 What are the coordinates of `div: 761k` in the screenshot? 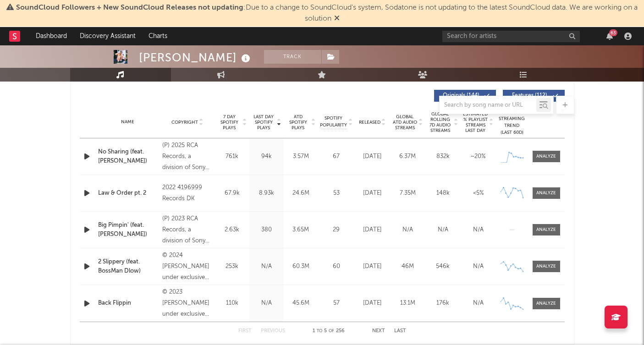 It's located at (232, 157).